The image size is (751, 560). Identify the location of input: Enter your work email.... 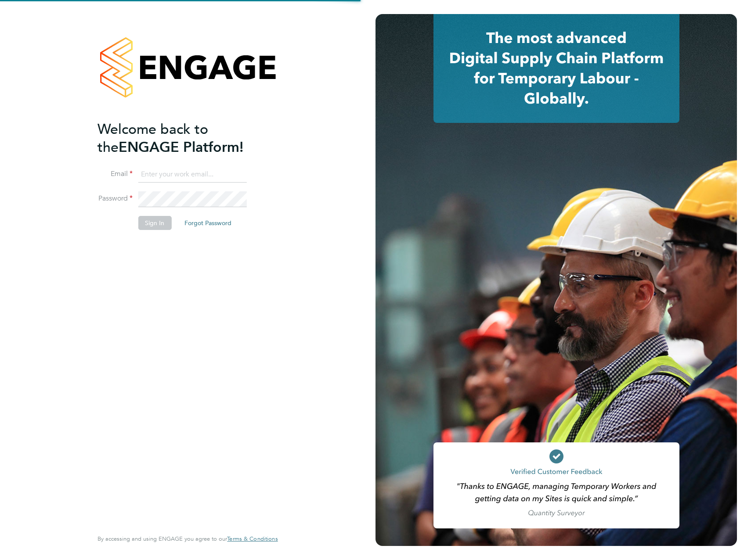
(192, 175).